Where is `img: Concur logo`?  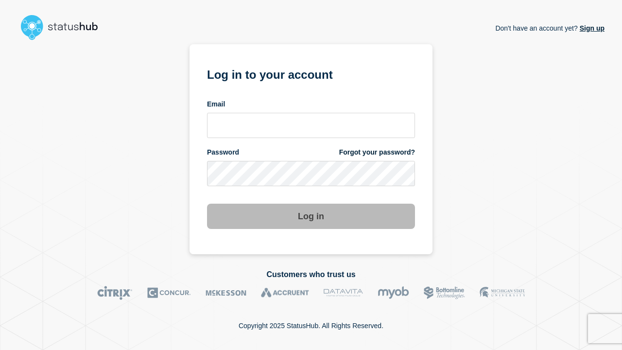
img: Concur logo is located at coordinates (169, 293).